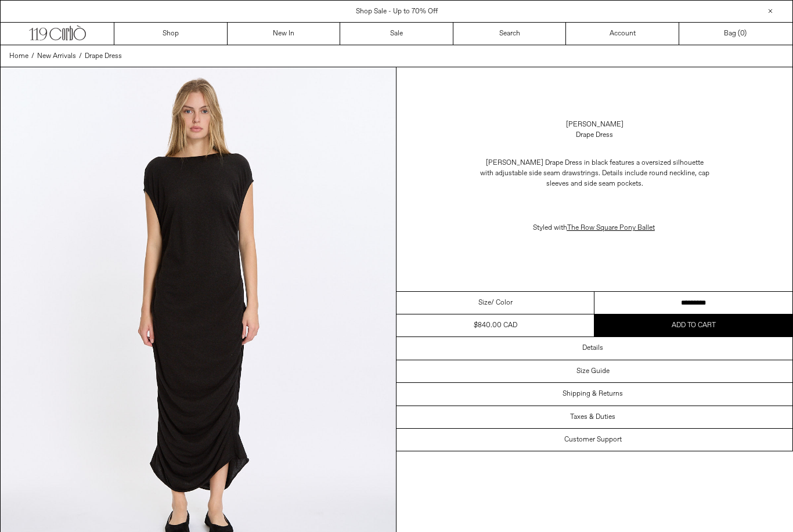  I want to click on a: Drape Dress, so click(104, 57).